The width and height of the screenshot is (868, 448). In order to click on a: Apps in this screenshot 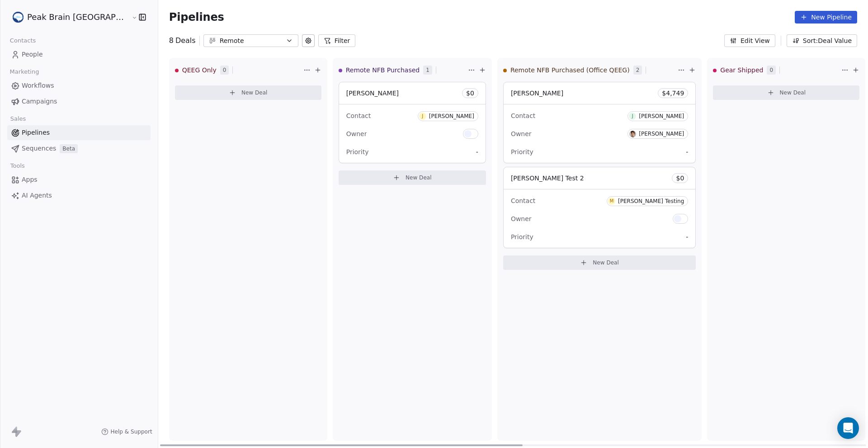, I will do `click(79, 180)`.